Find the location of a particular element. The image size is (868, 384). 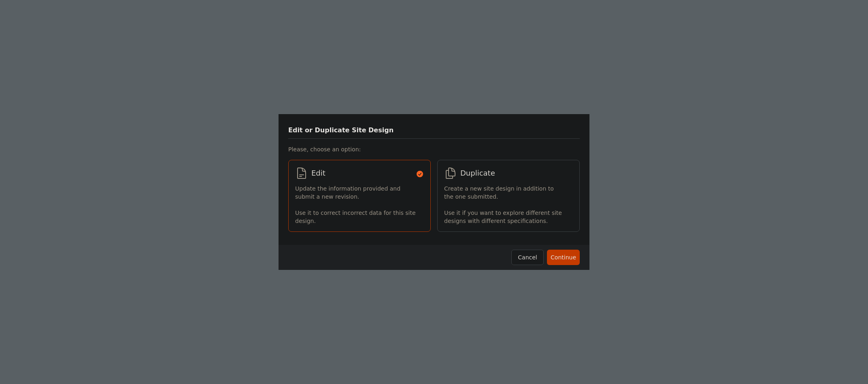

p: Use it to correct incorrect data for this site design. is located at coordinates (355, 217).